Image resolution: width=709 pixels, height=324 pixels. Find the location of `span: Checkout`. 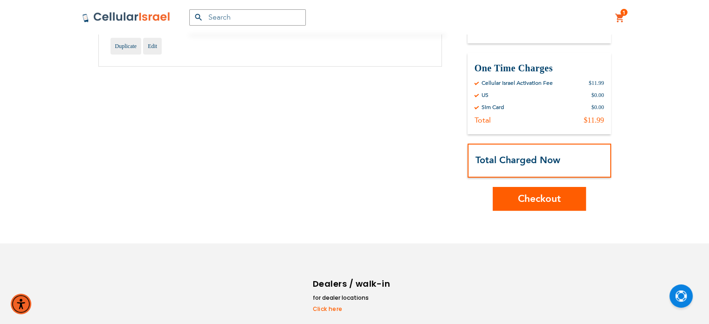

span: Checkout is located at coordinates (540, 199).